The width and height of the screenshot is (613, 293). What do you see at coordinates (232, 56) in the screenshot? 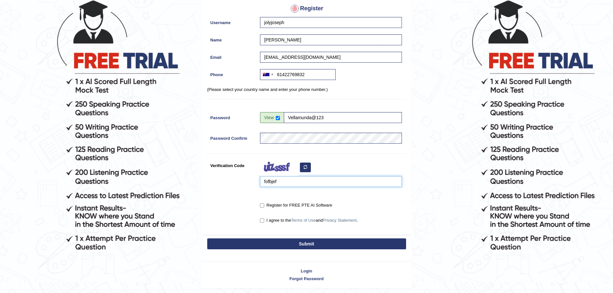
I see `label: Email` at bounding box center [232, 56].